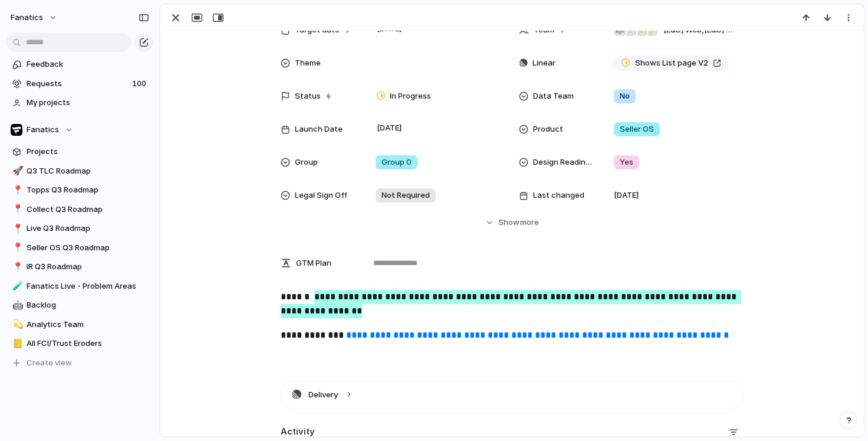 This screenshot has width=868, height=441. I want to click on span: Fanatics, so click(43, 130).